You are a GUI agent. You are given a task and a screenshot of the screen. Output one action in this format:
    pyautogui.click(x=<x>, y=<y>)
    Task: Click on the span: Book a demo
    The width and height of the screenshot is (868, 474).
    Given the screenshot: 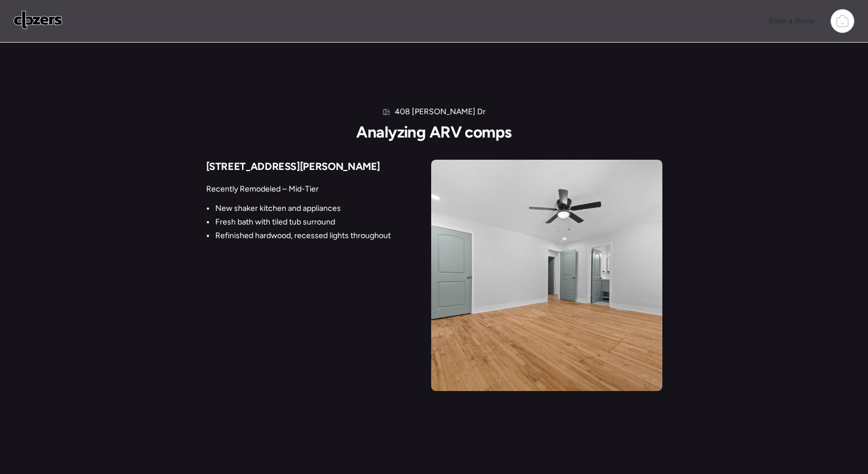 What is the action you would take?
    pyautogui.click(x=792, y=20)
    